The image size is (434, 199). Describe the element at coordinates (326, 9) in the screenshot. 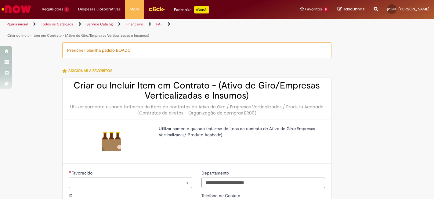

I see `span: 5` at that location.